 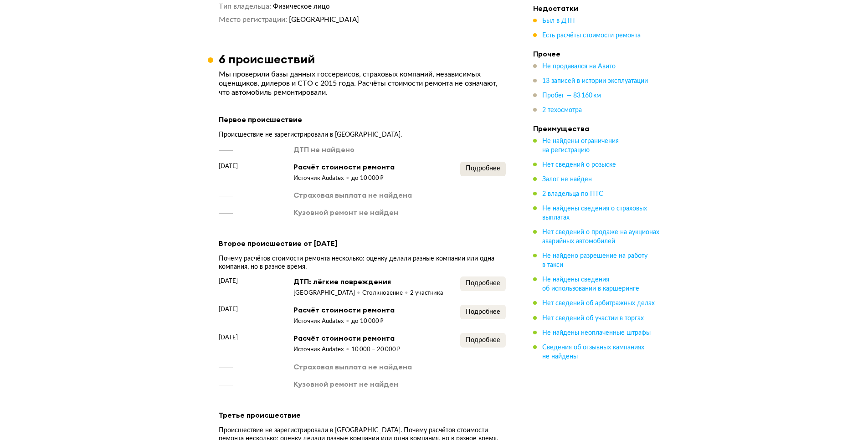 I want to click on div: ДТП: лёгкие повреждения, so click(x=368, y=281).